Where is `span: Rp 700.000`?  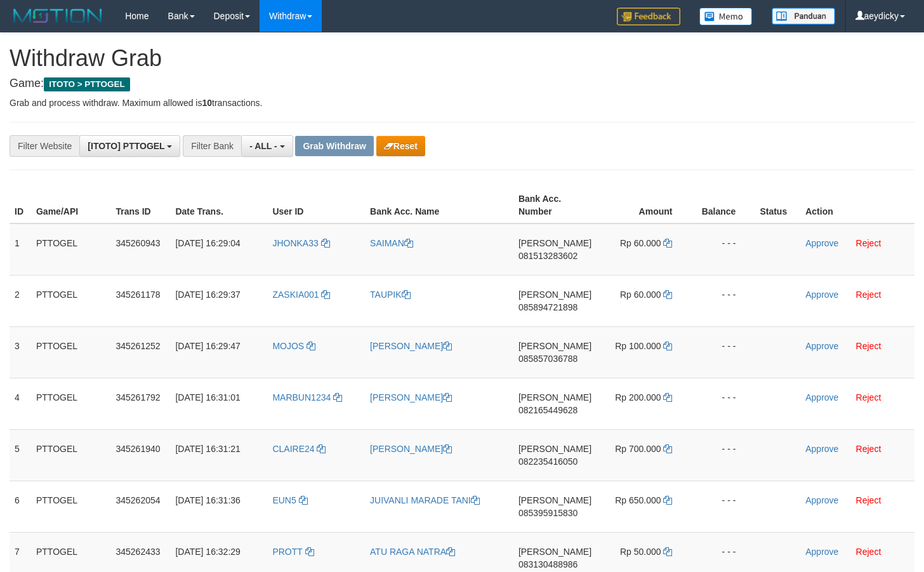
span: Rp 700.000 is located at coordinates (637, 449).